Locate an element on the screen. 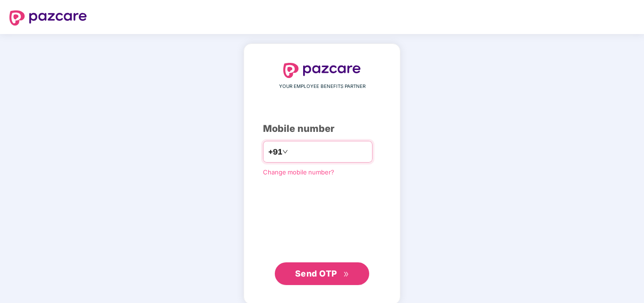 Image resolution: width=644 pixels, height=303 pixels. span: double-right is located at coordinates (346, 274).